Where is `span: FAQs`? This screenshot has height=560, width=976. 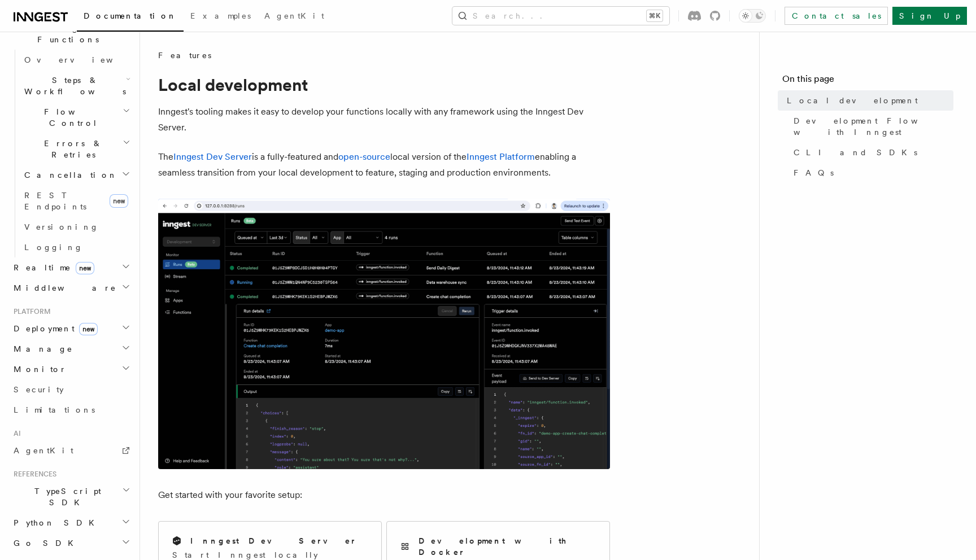
span: FAQs is located at coordinates (813, 173).